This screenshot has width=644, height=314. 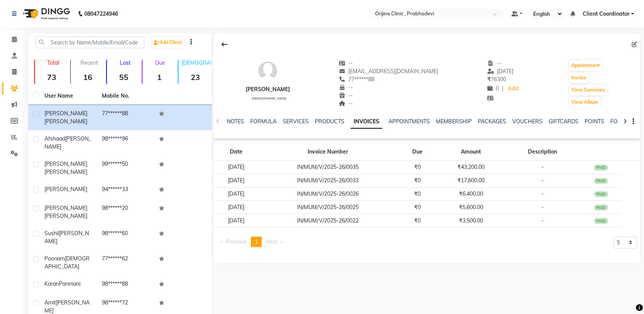 I want to click on th: User Name, so click(x=69, y=96).